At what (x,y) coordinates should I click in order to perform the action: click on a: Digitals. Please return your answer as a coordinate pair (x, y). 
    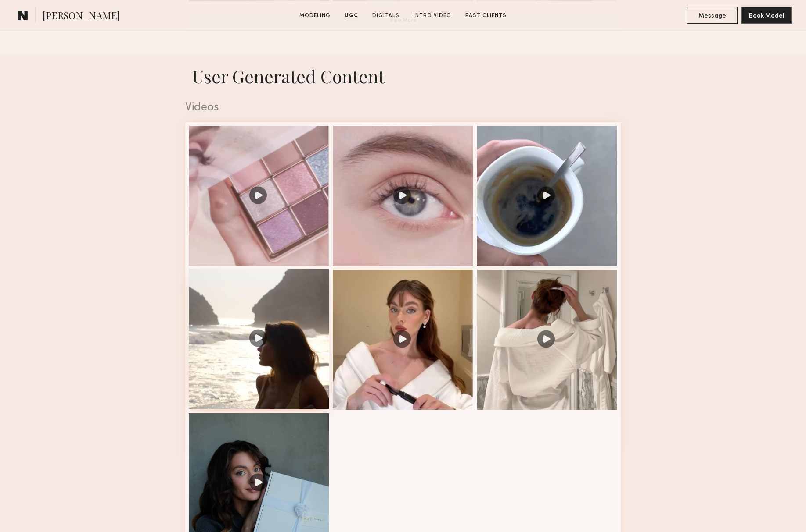
    Looking at the image, I should click on (386, 16).